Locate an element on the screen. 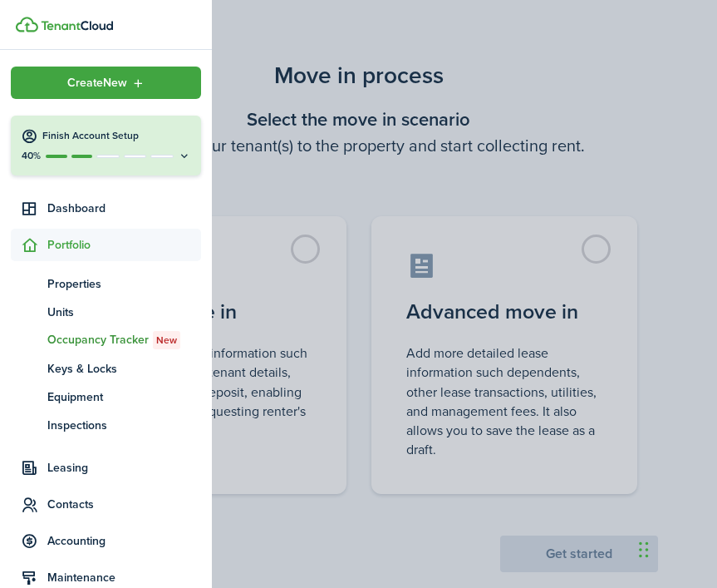  span: Dashboard is located at coordinates (124, 207).